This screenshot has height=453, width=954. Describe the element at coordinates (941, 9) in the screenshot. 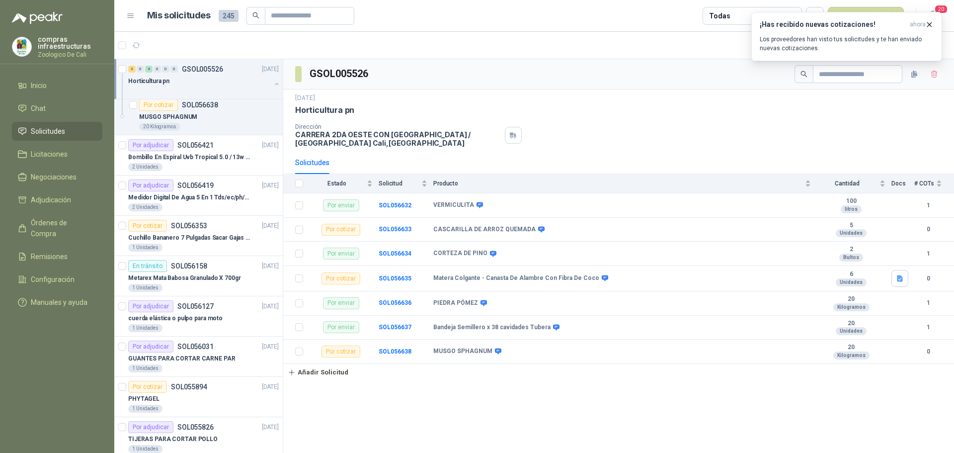

I see `span: 20` at that location.